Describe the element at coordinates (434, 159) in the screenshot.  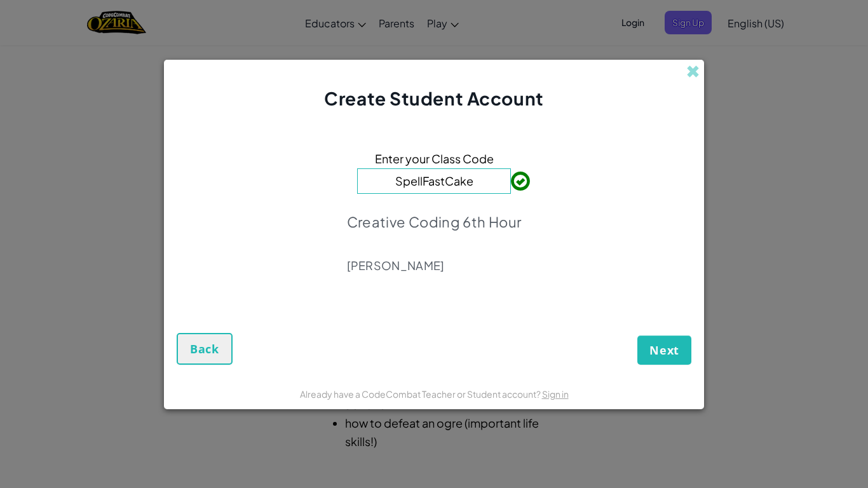
I see `span: Enter your Class Code` at that location.